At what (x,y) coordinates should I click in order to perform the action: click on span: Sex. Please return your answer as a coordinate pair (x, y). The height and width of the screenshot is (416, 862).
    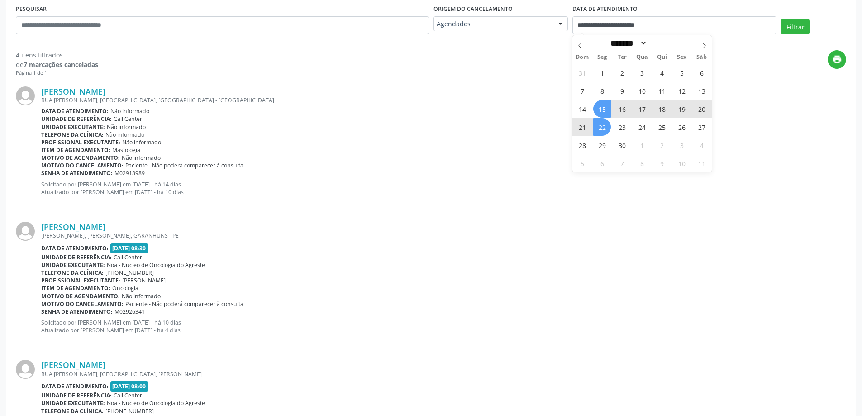
    Looking at the image, I should click on (682, 57).